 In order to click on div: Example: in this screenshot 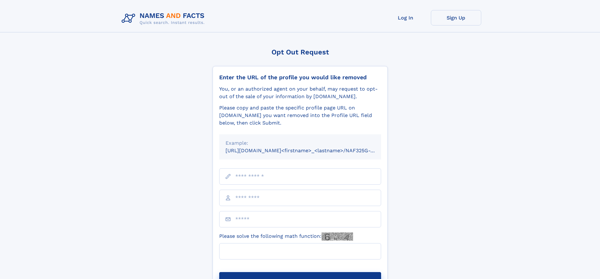, I will do `click(300, 143)`.